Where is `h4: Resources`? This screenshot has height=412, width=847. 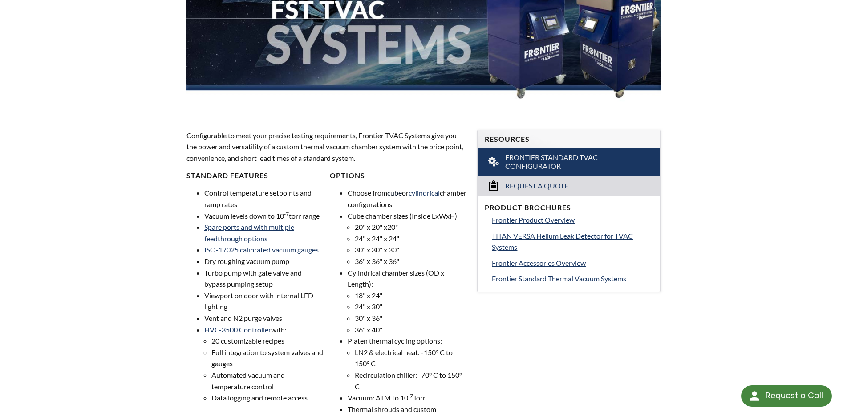 h4: Resources is located at coordinates (569, 139).